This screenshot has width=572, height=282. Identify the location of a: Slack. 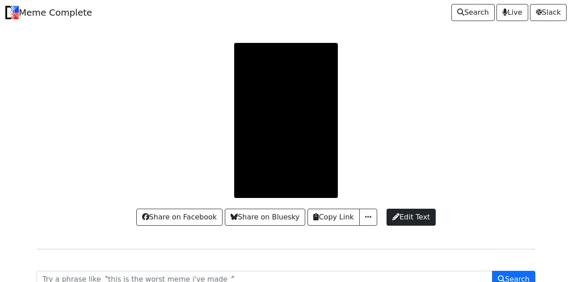
(549, 13).